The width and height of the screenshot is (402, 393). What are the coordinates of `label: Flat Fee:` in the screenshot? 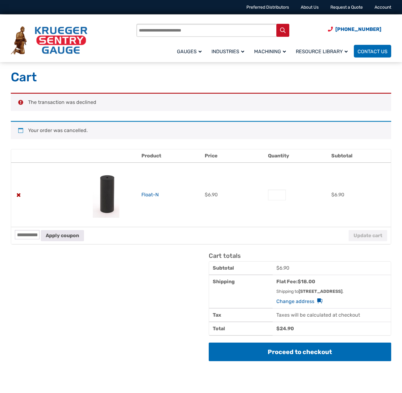 It's located at (296, 281).